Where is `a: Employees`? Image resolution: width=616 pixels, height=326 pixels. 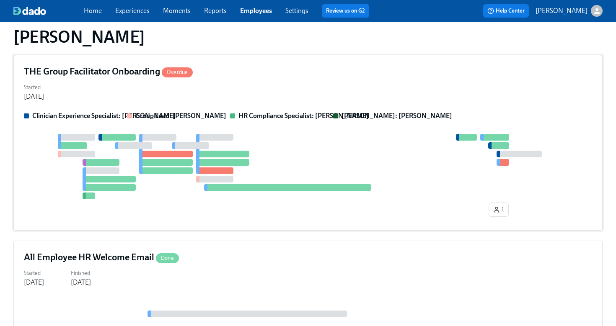
a: Employees is located at coordinates (256, 10).